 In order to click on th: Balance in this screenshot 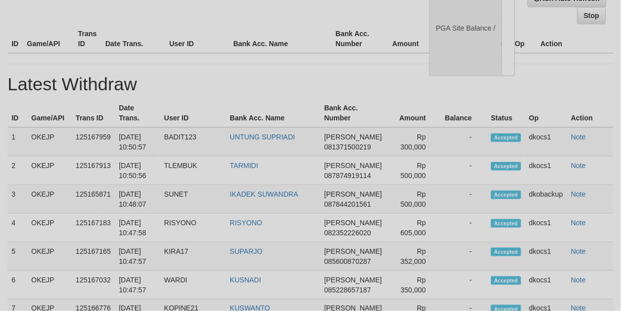, I will do `click(464, 113)`.